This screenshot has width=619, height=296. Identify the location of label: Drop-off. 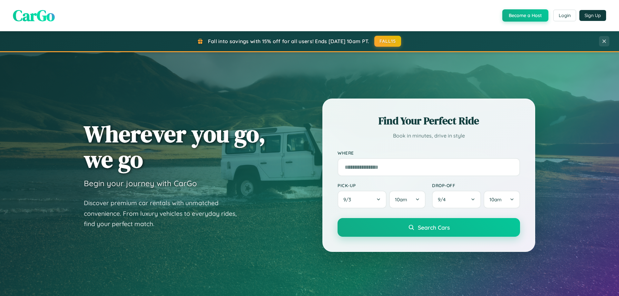
(476, 185).